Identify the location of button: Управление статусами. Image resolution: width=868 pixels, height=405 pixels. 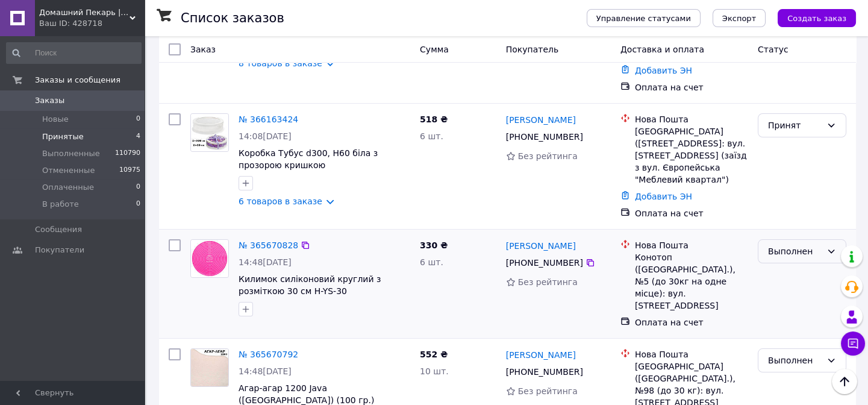
(643, 18).